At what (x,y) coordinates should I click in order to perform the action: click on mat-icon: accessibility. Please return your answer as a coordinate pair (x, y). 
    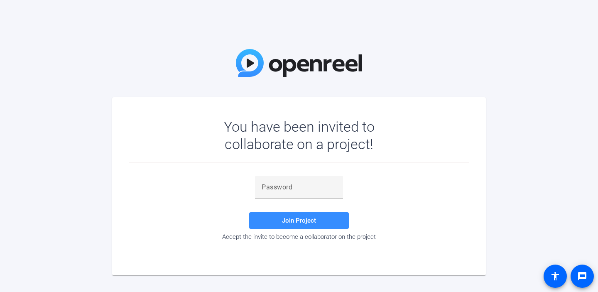
    Looking at the image, I should click on (556, 276).